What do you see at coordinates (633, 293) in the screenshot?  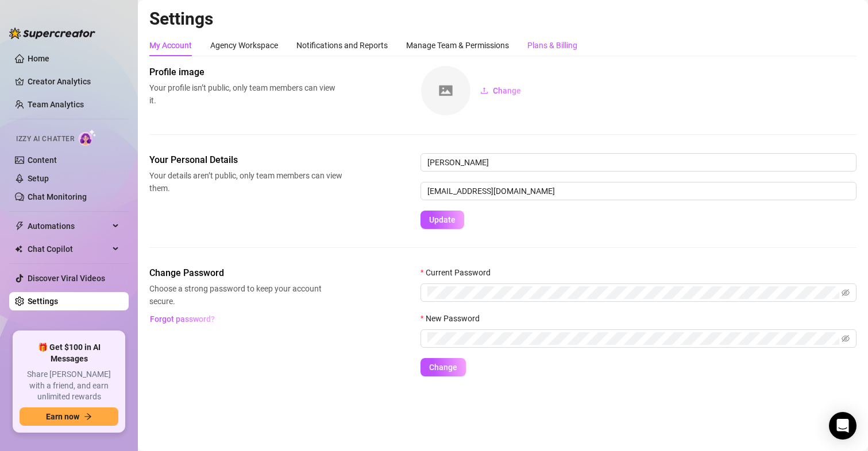 I see `input: Current Password` at bounding box center [633, 293].